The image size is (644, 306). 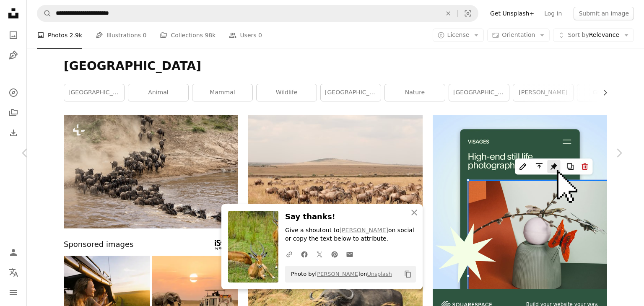 I want to click on a: Get Unsplash+, so click(x=512, y=13).